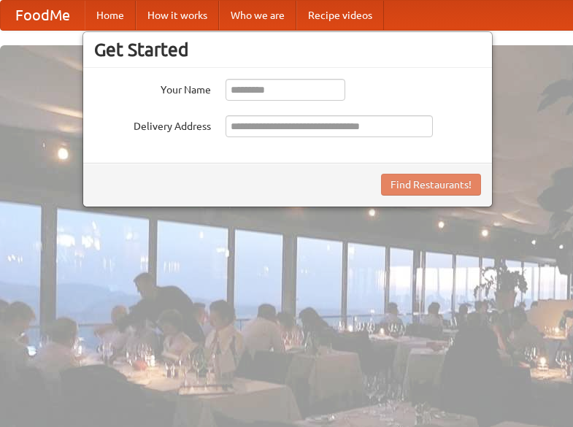  What do you see at coordinates (340, 15) in the screenshot?
I see `a: Recipe videos` at bounding box center [340, 15].